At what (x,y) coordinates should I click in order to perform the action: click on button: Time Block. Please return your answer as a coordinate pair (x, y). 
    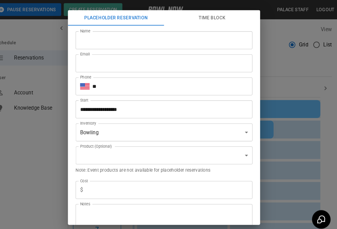
    Looking at the image, I should click on (215, 17).